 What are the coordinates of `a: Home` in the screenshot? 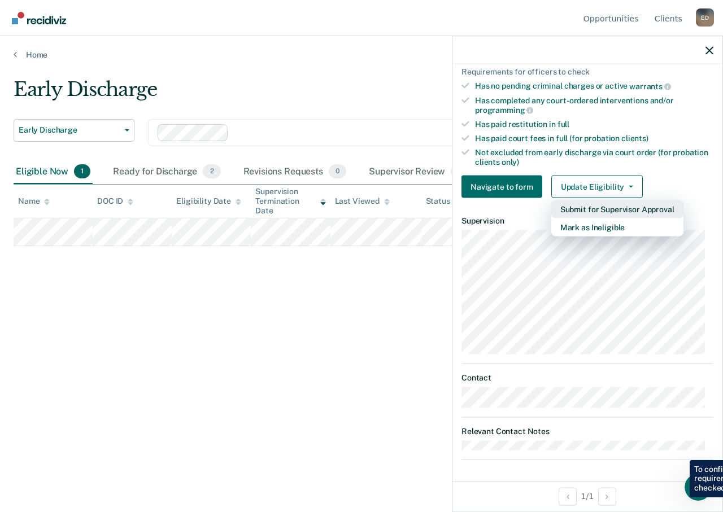 It's located at (361, 55).